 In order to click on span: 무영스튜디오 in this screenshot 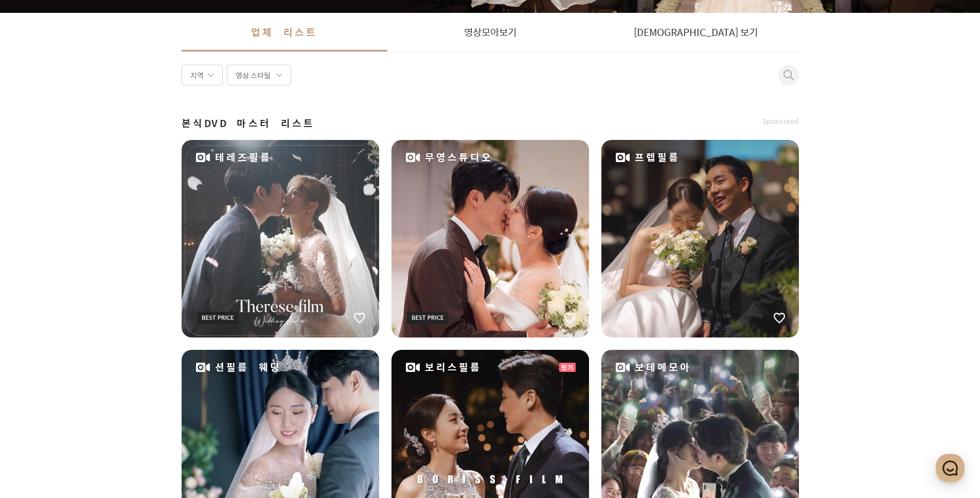, I will do `click(459, 157)`.